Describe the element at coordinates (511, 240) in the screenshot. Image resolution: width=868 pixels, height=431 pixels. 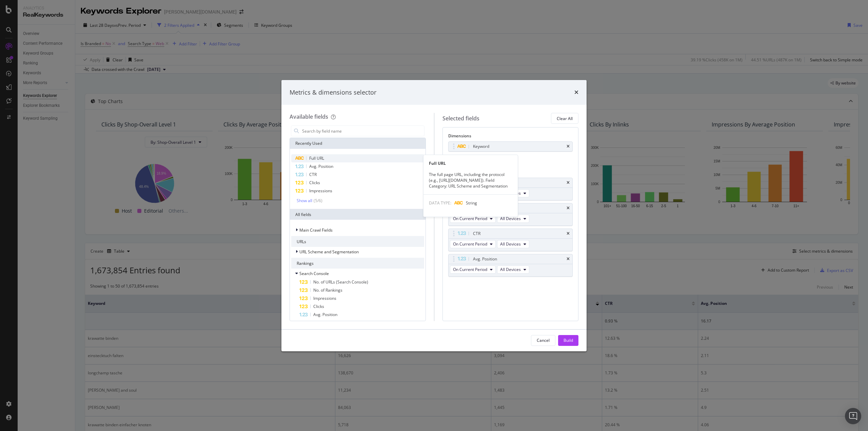
I see `div: CTRtimesOn Current PeriodAll Devices` at that location.